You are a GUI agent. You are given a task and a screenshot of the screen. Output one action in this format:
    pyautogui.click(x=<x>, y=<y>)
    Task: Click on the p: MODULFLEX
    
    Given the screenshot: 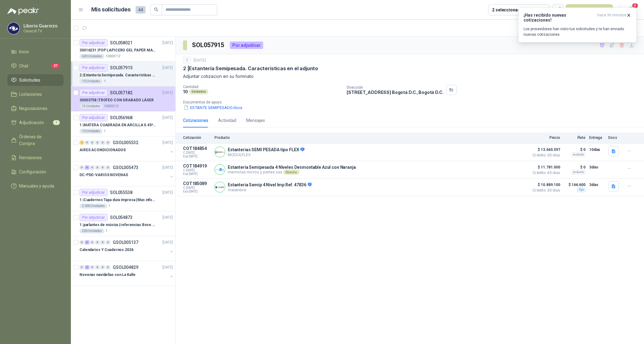 What is the action you would take?
    pyautogui.click(x=266, y=155)
    